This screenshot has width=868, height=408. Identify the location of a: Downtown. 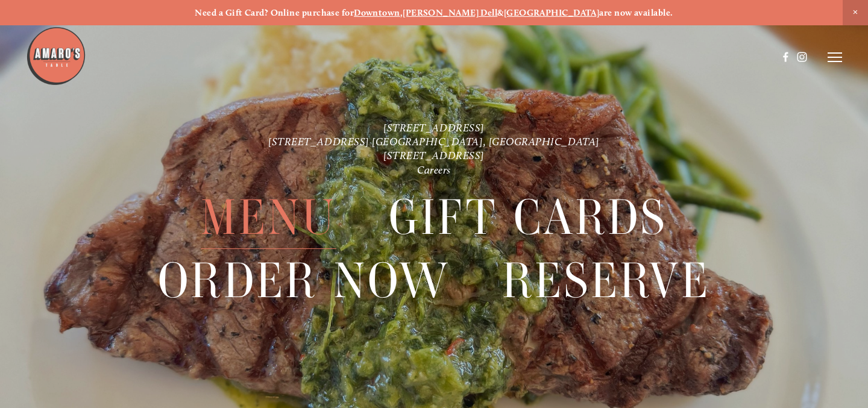
(377, 13).